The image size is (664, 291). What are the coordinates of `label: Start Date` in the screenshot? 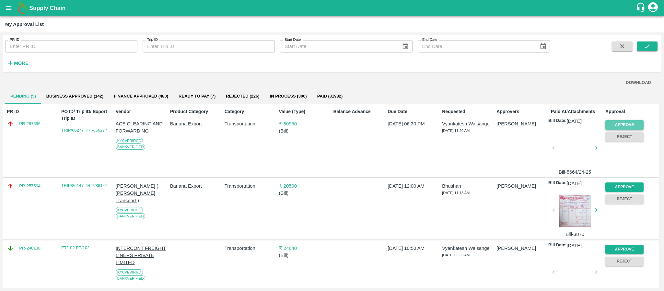 It's located at (293, 40).